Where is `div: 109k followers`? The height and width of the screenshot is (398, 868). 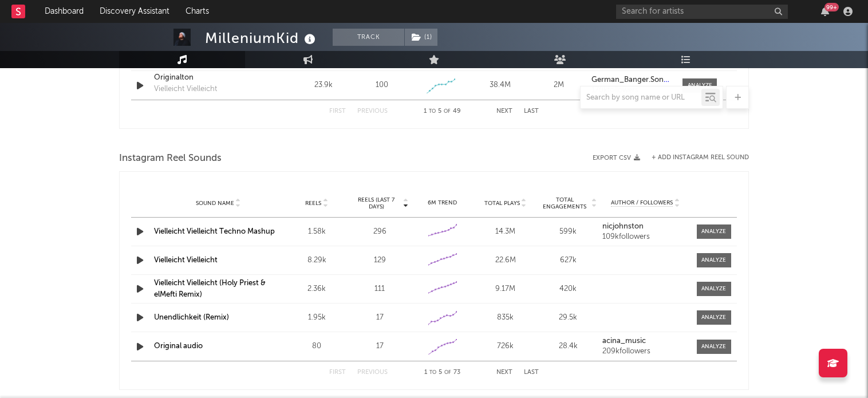 div: 109k followers is located at coordinates (645, 237).